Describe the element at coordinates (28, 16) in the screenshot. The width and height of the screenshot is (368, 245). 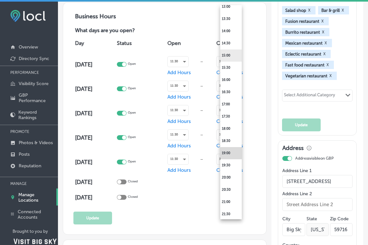
I see `img: fda3e92497d09a02dc62c9cd864e3231.png` at that location.